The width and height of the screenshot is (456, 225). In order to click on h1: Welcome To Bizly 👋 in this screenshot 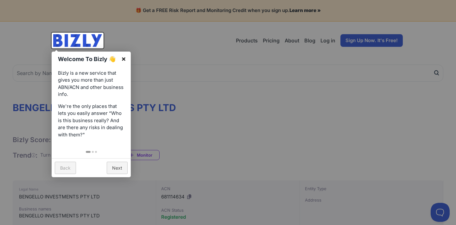, I will do `click(88, 59)`.